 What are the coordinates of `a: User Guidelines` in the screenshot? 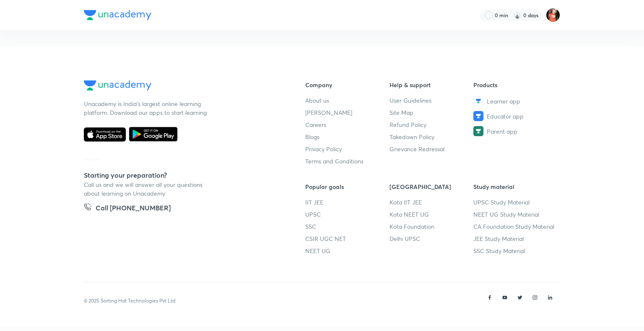 It's located at (431, 100).